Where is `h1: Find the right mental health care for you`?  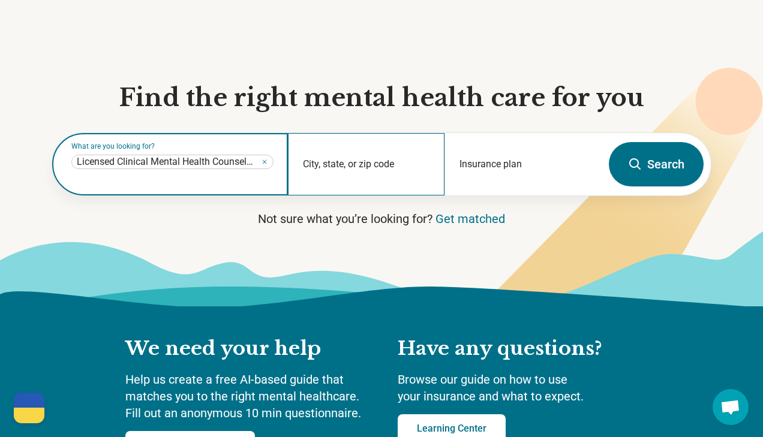
h1: Find the right mental health care for you is located at coordinates (382, 98).